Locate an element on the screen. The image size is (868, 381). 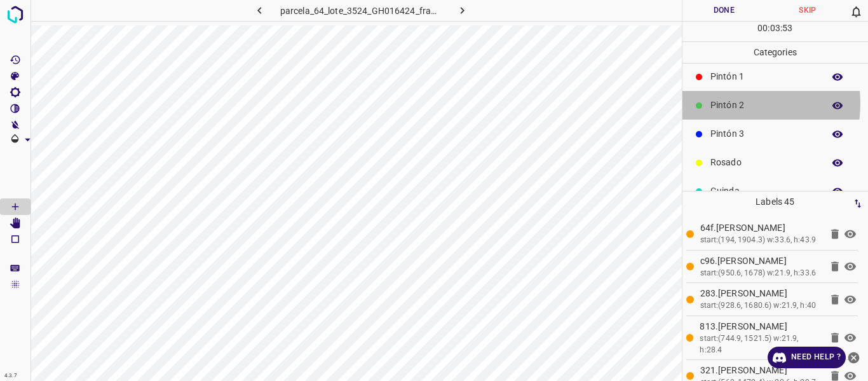
p: 00 is located at coordinates (762, 28).